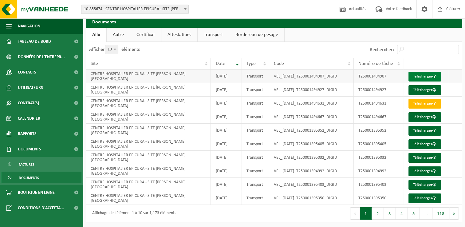 This screenshot has height=227, width=465. Describe the element at coordinates (41, 208) in the screenshot. I see `span: Conditions d'accepta...` at that location.